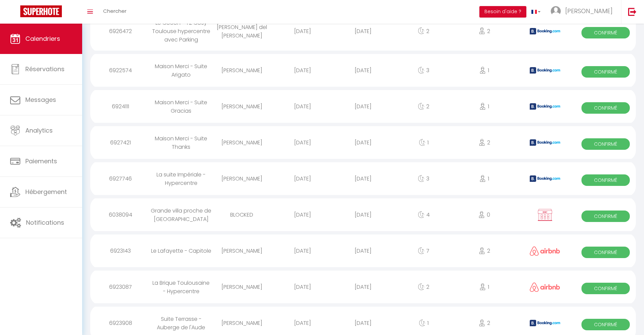  I want to click on span: Notifications, so click(45, 222).